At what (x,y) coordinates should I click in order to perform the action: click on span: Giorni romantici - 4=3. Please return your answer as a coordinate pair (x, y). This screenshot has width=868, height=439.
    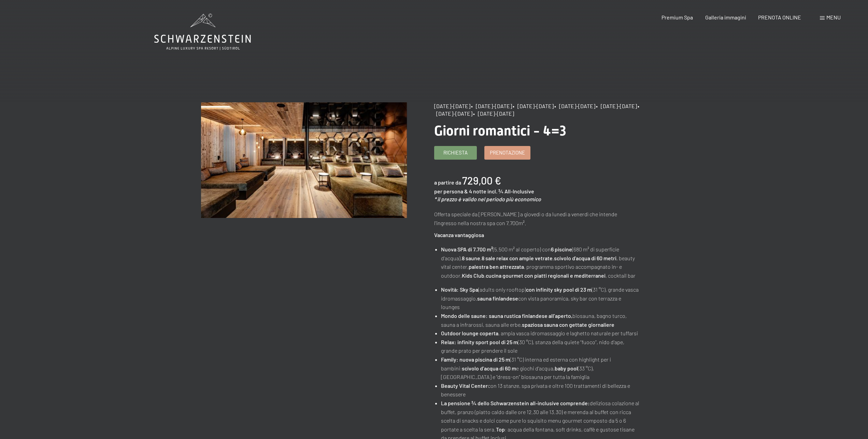
    Looking at the image, I should click on (500, 131).